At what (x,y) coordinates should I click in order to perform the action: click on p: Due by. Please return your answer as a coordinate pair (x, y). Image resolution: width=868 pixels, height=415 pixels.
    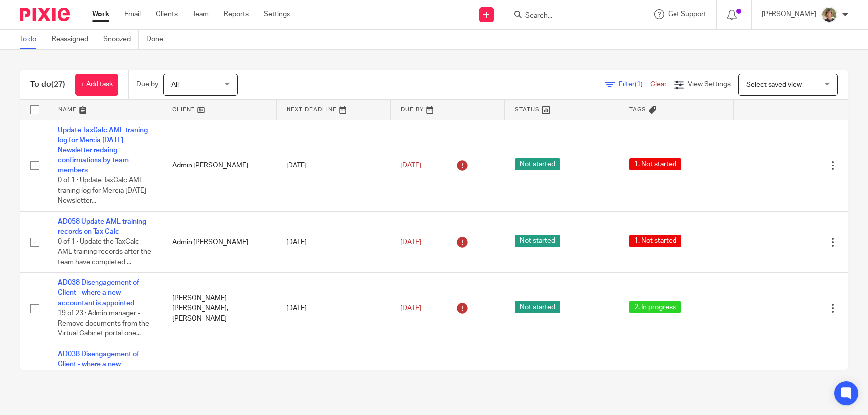
    Looking at the image, I should click on (147, 85).